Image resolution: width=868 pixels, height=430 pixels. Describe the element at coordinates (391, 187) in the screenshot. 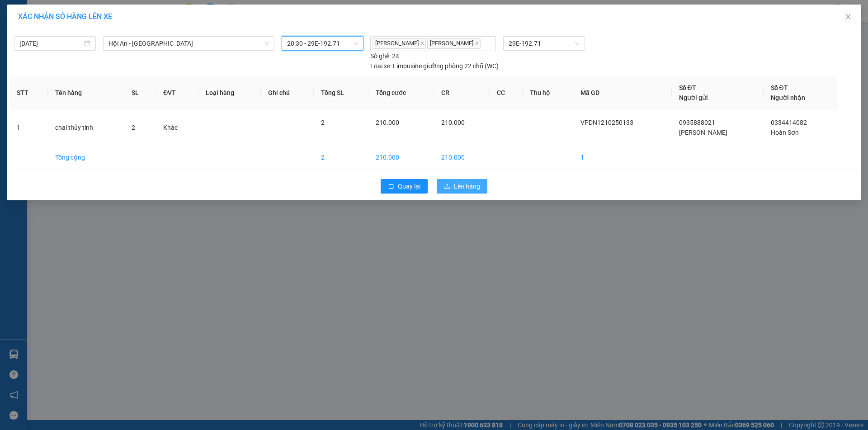

I see `span: rollback` at that location.